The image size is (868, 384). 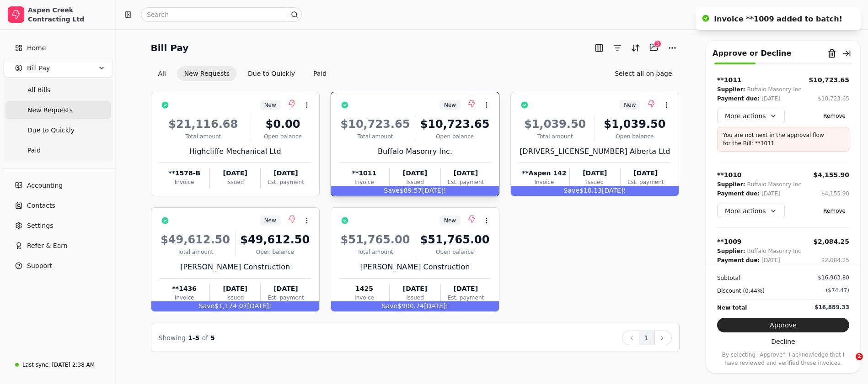 What do you see at coordinates (595, 191) in the screenshot?
I see `div: $10.13` at bounding box center [595, 191].